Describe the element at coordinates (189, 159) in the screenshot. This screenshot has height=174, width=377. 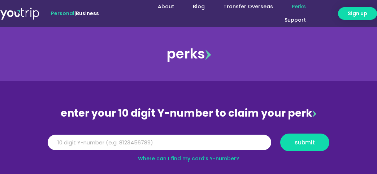
I see `a: Where can I find my card’s Y-number?` at that location.